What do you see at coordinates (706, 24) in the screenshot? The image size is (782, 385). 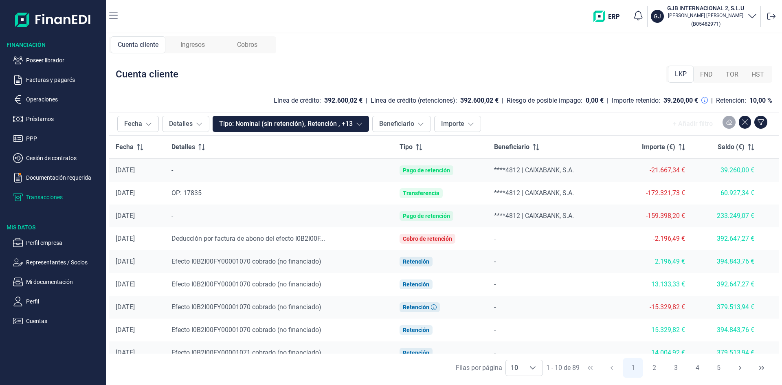 I see `small: Copiar cif` at bounding box center [706, 24].